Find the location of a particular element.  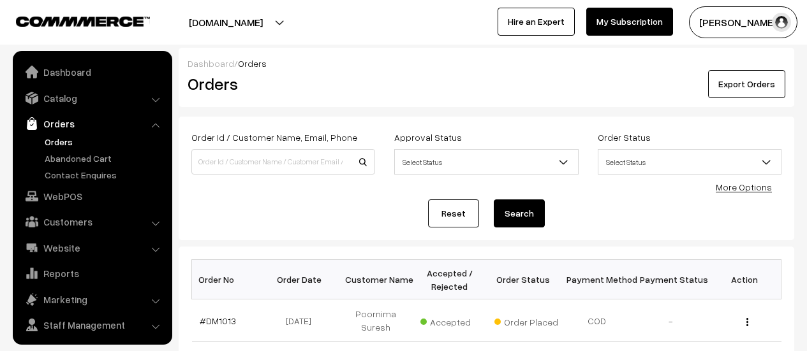

th: Accepted / Rejected is located at coordinates (450, 280).